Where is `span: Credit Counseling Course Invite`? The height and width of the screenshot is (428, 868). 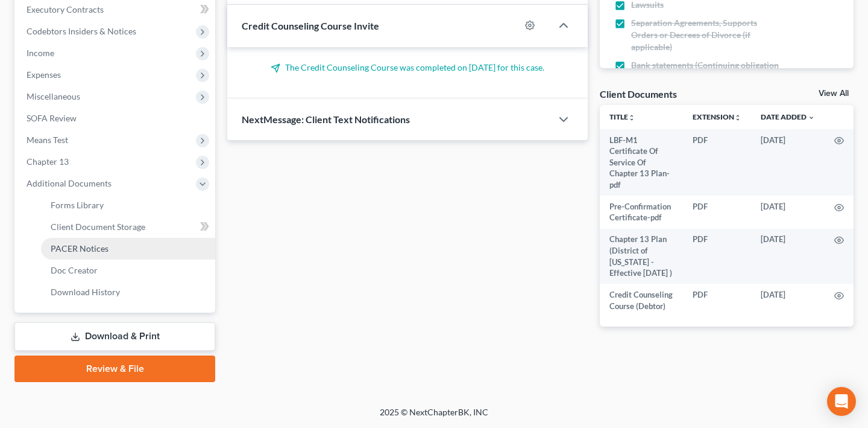
span: Credit Counseling Course Invite is located at coordinates (310, 25).